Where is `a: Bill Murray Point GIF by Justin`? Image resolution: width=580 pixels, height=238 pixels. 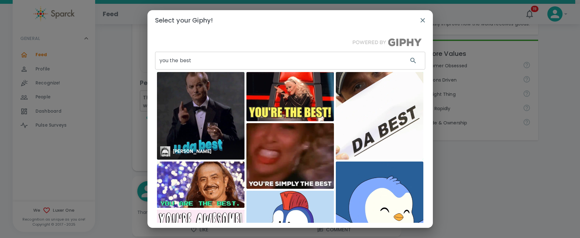 a: Bill Murray Point GIF by Justin is located at coordinates (201, 116).